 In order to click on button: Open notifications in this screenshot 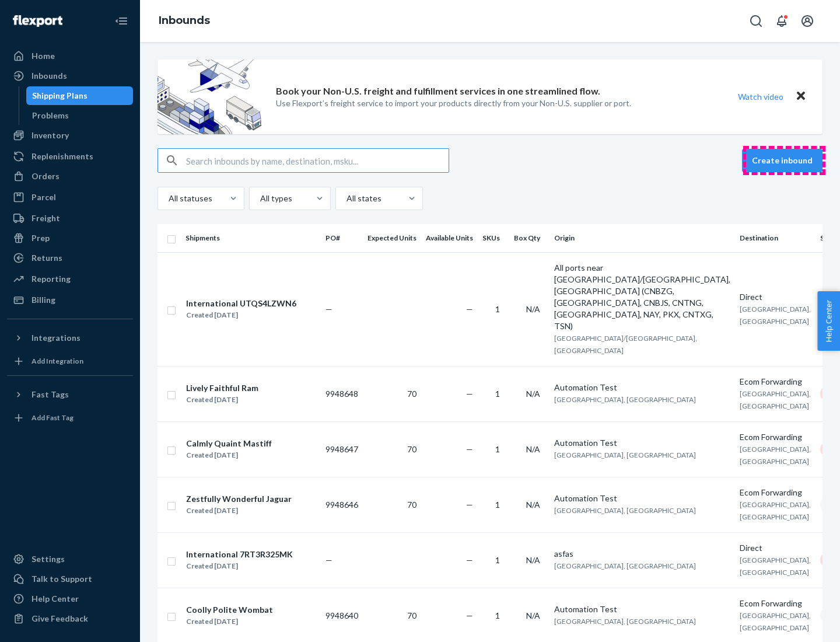, I will do `click(782, 21)`.